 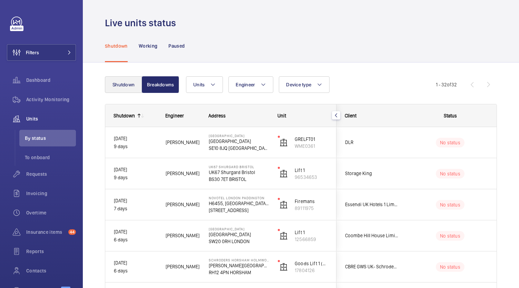 I want to click on span: 1 - 32 32, so click(x=446, y=84).